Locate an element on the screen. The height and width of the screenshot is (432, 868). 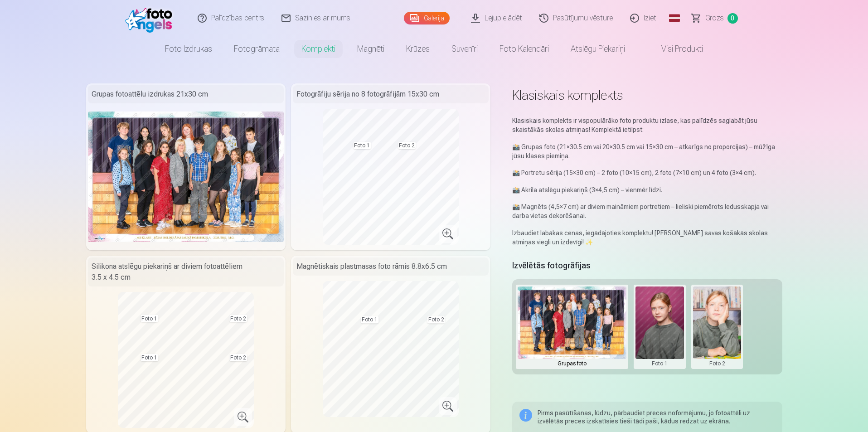
span: Grozs is located at coordinates (714, 18).